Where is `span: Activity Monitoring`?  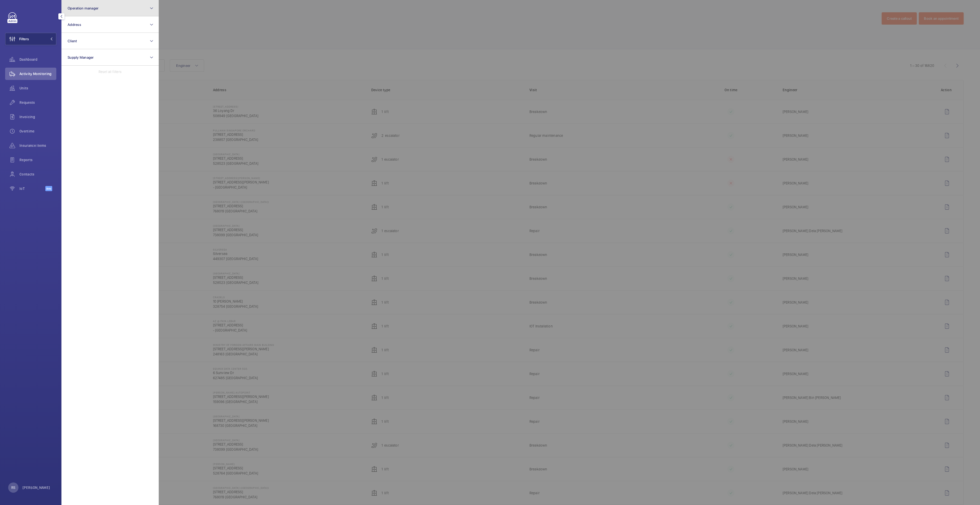
span: Activity Monitoring is located at coordinates (38, 74).